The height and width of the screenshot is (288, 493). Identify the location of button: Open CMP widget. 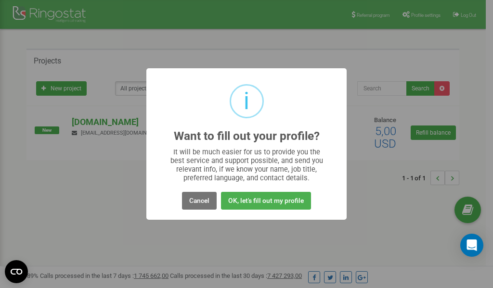
(16, 272).